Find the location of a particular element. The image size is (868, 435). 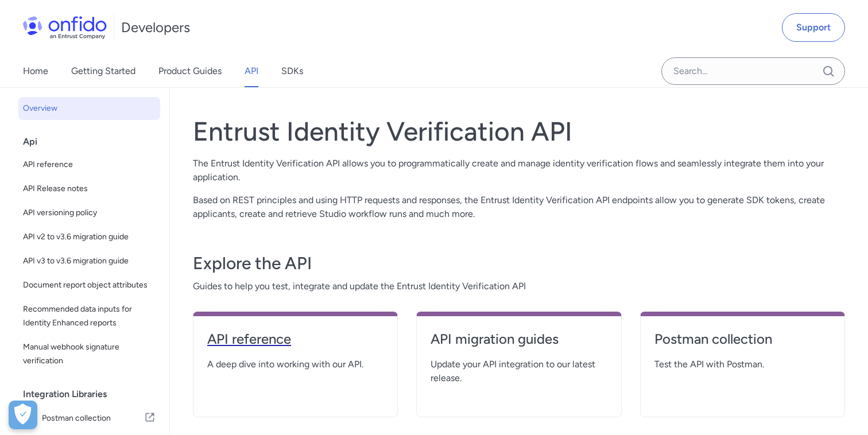

a: API v2 to v3.6 migration guide is located at coordinates (89, 237).